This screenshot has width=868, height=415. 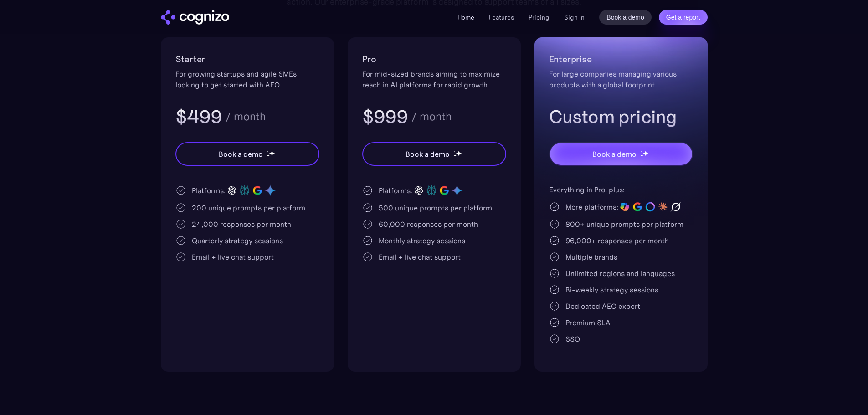 What do you see at coordinates (248, 60) in the screenshot?
I see `h2: Starter` at bounding box center [248, 60].